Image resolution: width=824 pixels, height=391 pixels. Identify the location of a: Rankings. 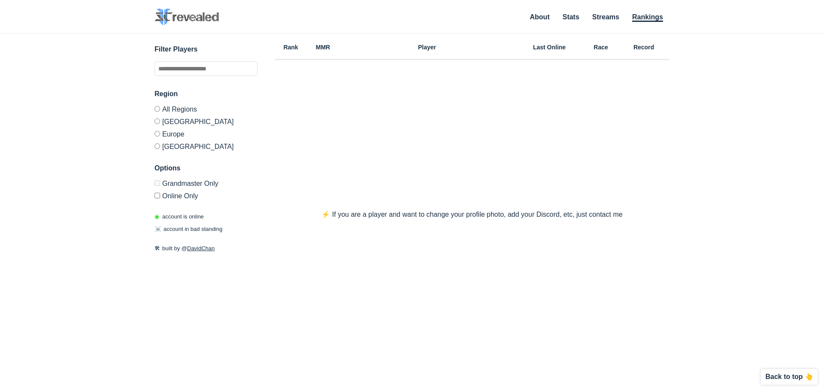
(648, 18).